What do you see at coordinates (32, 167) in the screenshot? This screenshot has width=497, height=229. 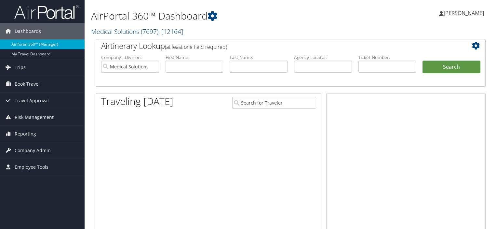 I see `span: Employee Tools` at bounding box center [32, 167].